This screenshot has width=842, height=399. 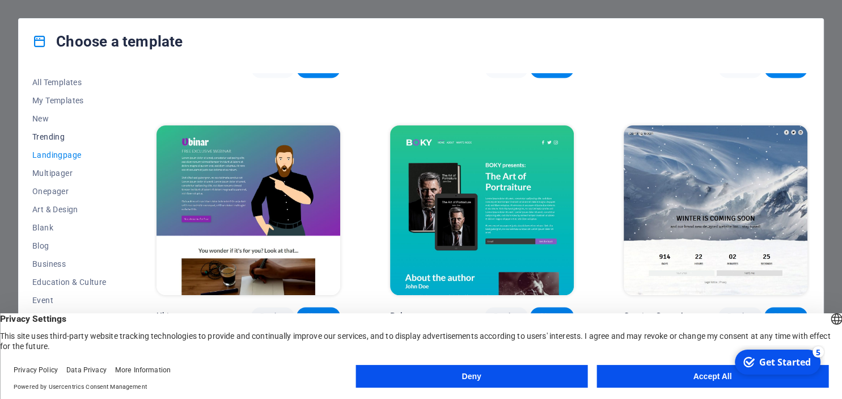 What do you see at coordinates (69, 82) in the screenshot?
I see `button: All Templates` at bounding box center [69, 82].